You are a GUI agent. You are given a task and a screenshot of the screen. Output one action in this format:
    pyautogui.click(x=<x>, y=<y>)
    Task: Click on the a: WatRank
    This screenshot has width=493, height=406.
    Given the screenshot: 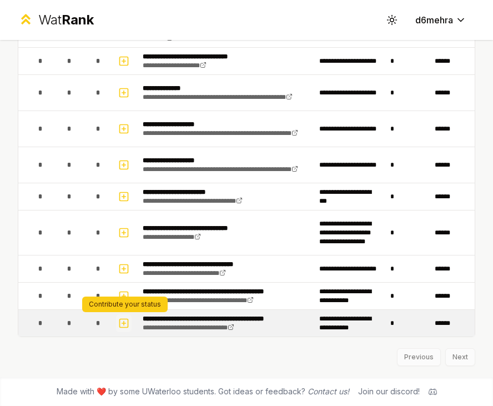 What is the action you would take?
    pyautogui.click(x=56, y=20)
    